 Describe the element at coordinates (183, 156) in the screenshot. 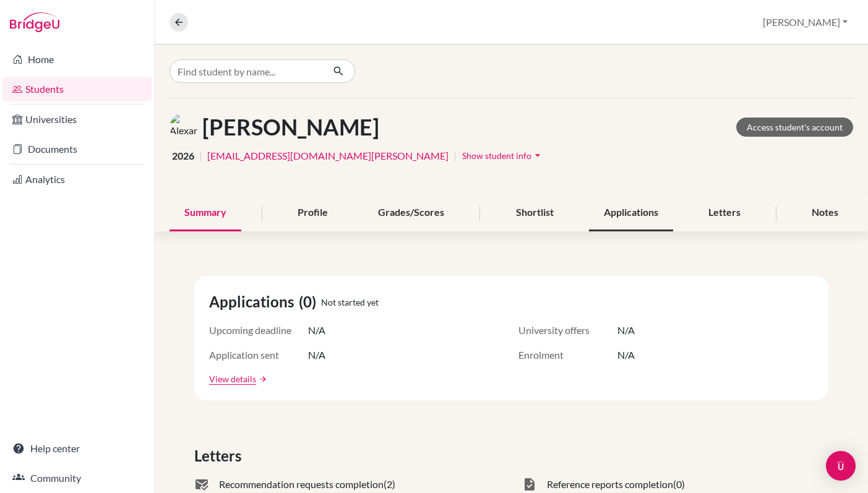

I see `span: 2026` at that location.